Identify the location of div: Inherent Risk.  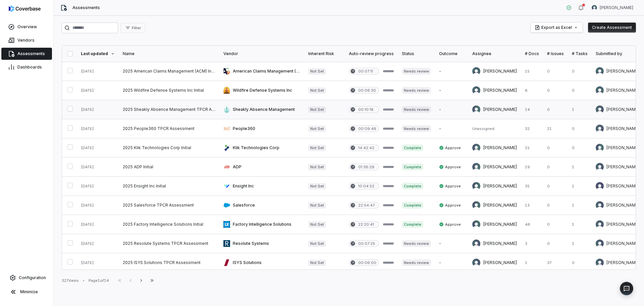
(324, 54).